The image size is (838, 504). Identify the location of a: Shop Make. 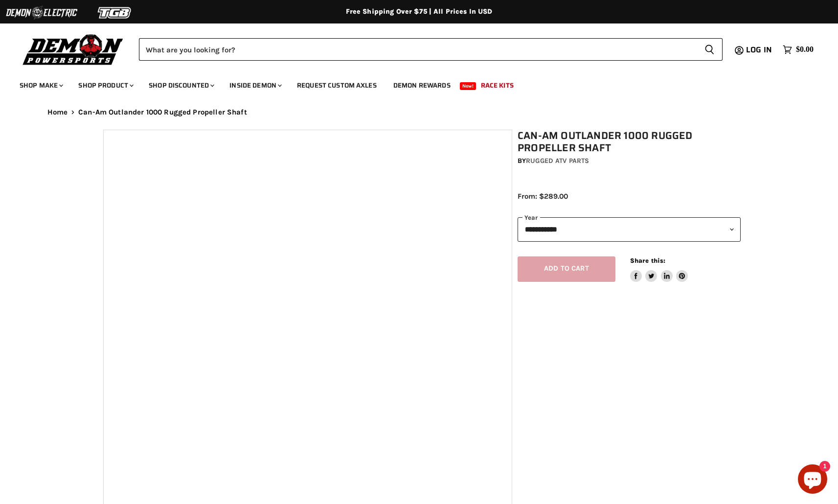
(41, 85).